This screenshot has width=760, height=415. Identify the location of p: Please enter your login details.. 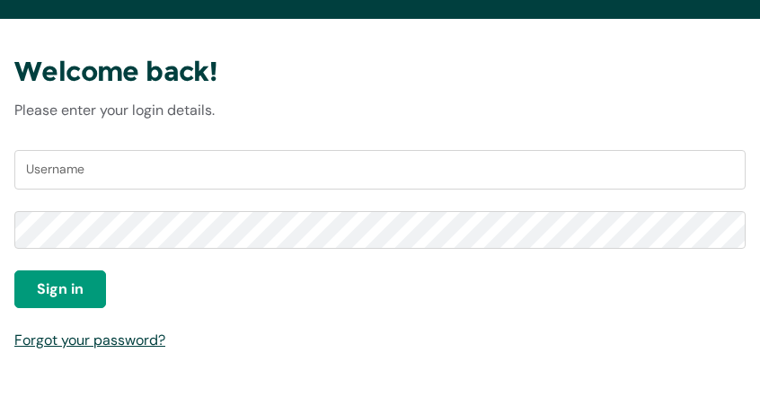
(380, 110).